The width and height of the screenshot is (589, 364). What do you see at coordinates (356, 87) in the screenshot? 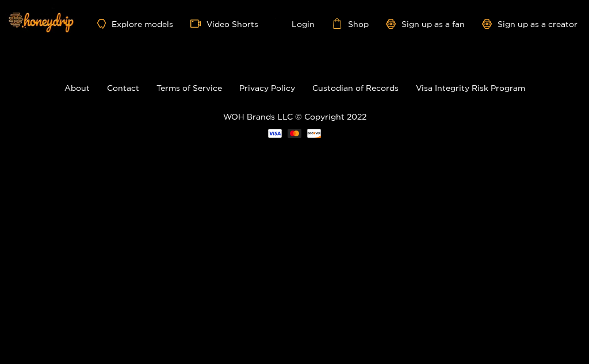
I see `a: Custodian of Records` at bounding box center [356, 87].